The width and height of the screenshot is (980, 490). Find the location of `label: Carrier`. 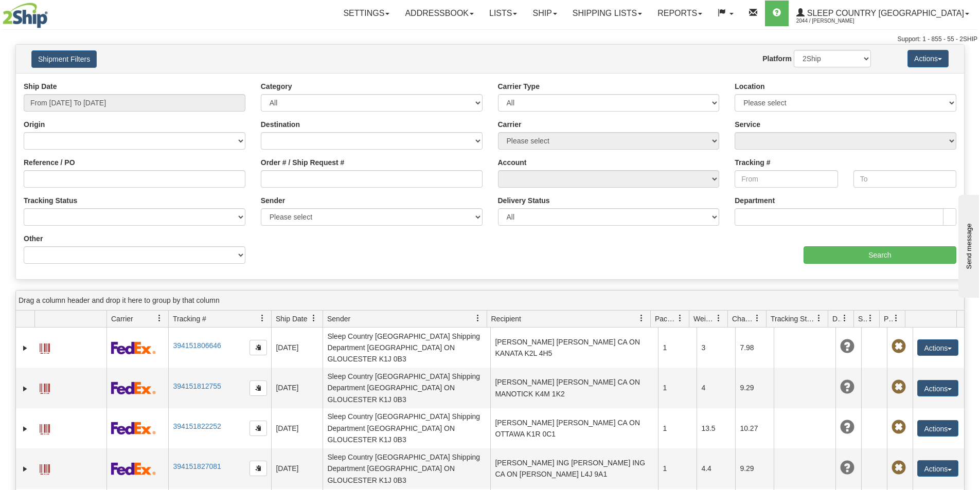

label: Carrier is located at coordinates (510, 124).